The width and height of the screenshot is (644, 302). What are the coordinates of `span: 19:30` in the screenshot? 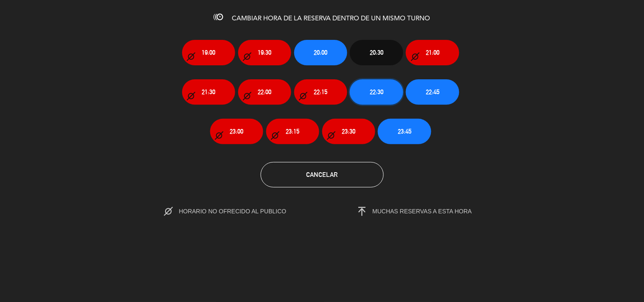 It's located at (265, 52).